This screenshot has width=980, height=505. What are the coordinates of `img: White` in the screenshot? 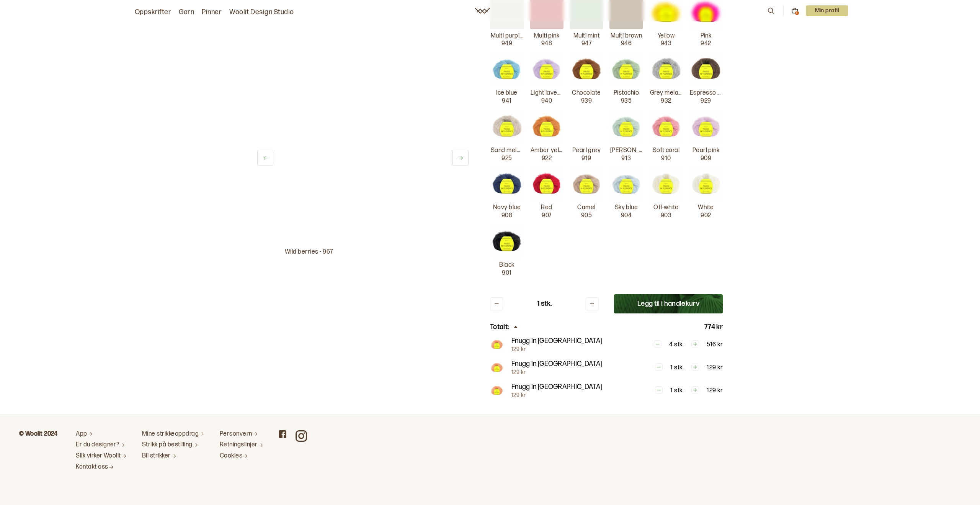 It's located at (705, 184).